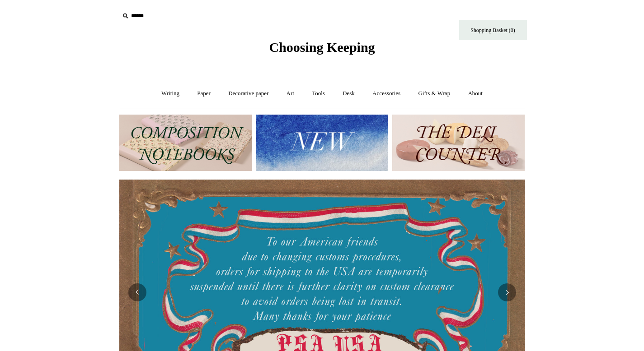 The image size is (644, 351). Describe the element at coordinates (507, 293) in the screenshot. I see `button: Next` at that location.